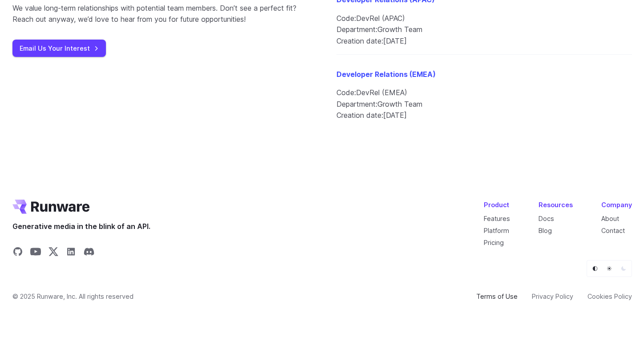 This screenshot has width=644, height=337. I want to click on a: Docs, so click(547, 219).